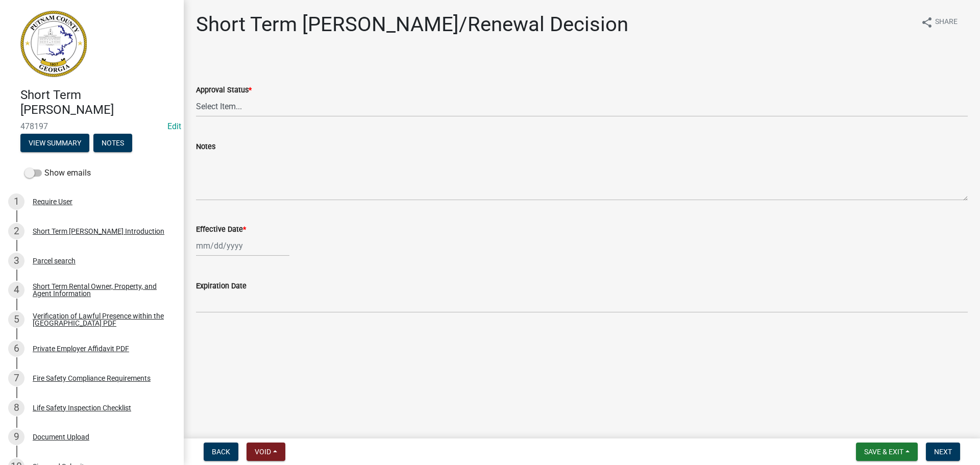  Describe the element at coordinates (206, 147) in the screenshot. I see `label: Notes` at that location.